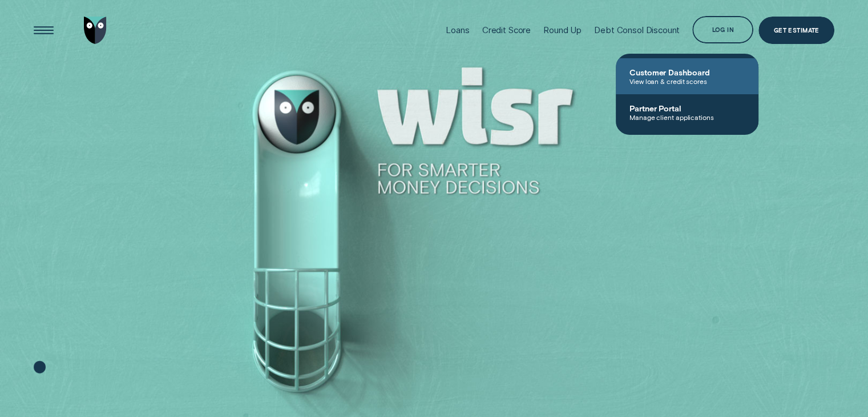  Describe the element at coordinates (637, 30) in the screenshot. I see `div: Debt Consol Discount` at that location.